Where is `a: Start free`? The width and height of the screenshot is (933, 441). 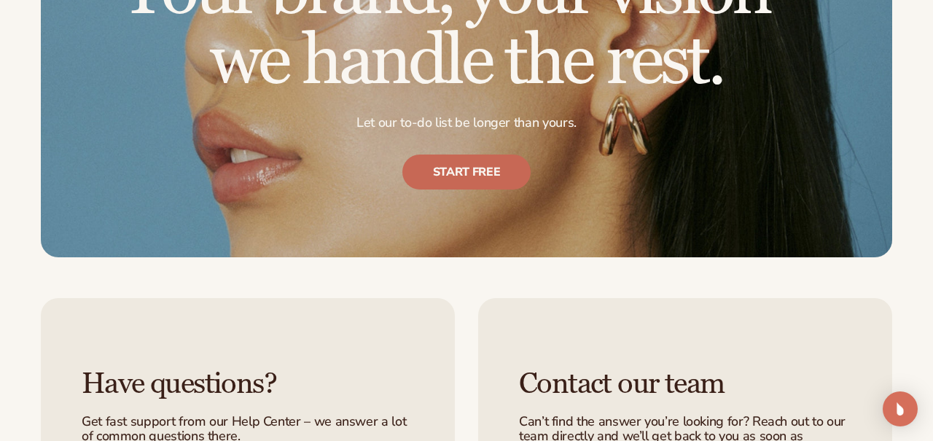 a: Start free is located at coordinates (467, 172).